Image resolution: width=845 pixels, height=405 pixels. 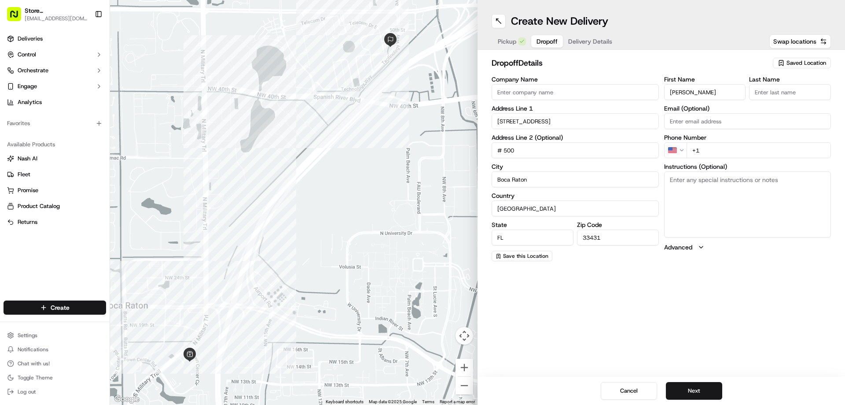 I want to click on h2: dropoff Details, so click(x=629, y=63).